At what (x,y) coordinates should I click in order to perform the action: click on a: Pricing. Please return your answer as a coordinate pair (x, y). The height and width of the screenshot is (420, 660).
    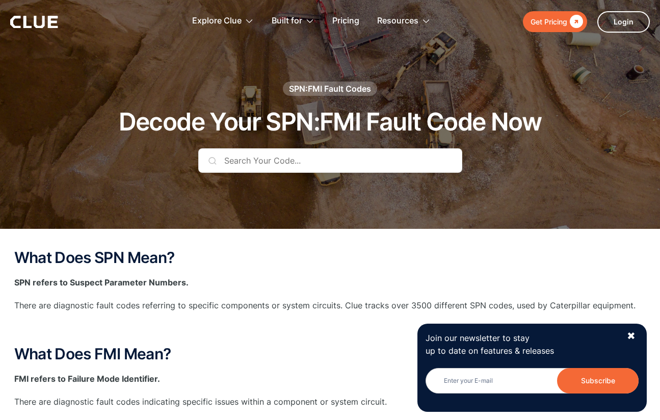
    Looking at the image, I should click on (345, 21).